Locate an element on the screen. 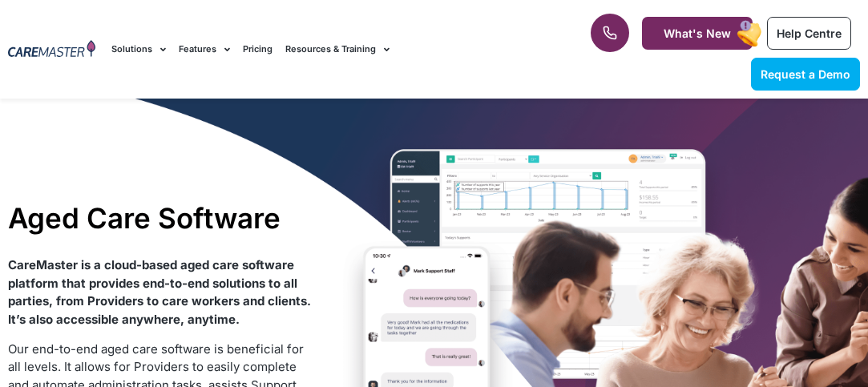 The image size is (868, 387). strong: CareMaster is a cloud-based aged care software platform that provides end-to-end solutions to all... is located at coordinates (160, 292).